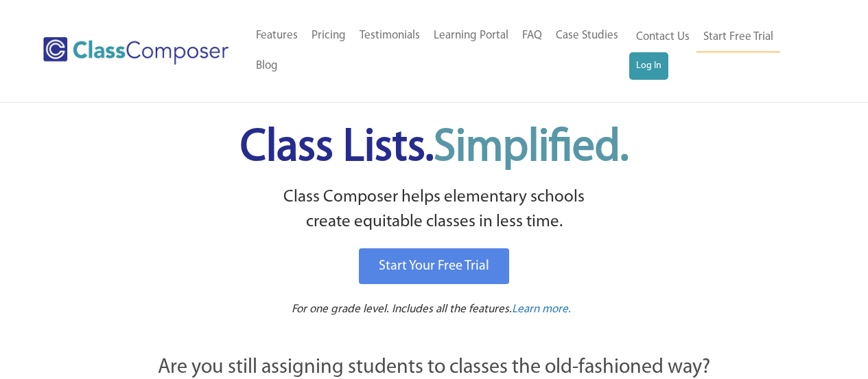 Image resolution: width=868 pixels, height=379 pixels. I want to click on a: Contact Us, so click(663, 37).